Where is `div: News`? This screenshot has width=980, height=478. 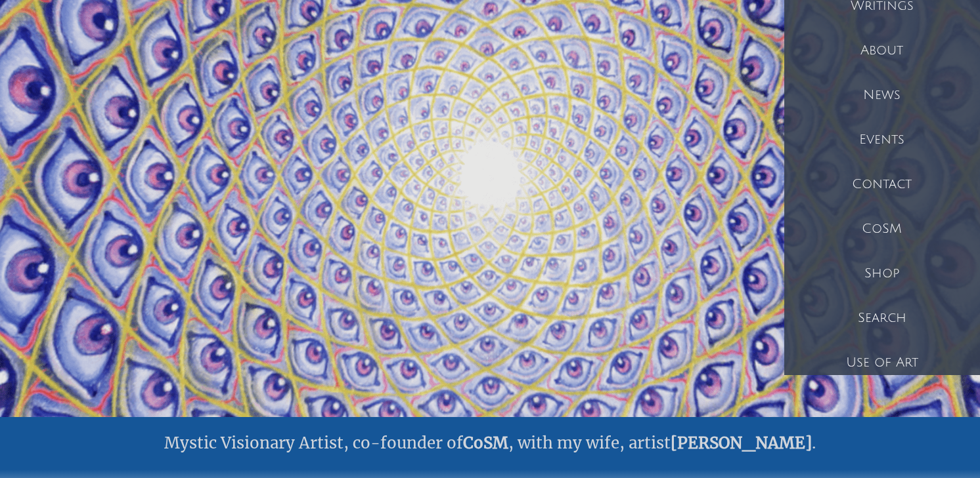 div: News is located at coordinates (882, 95).